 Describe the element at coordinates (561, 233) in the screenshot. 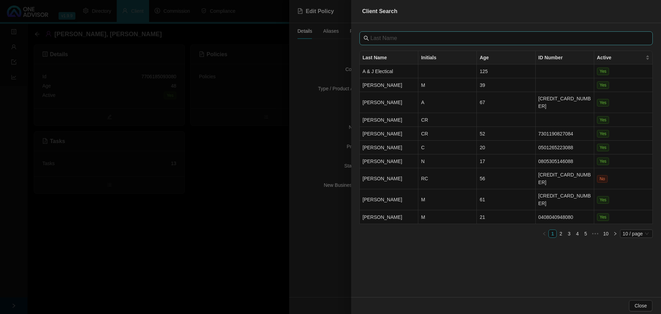

I see `a: 2` at that location.